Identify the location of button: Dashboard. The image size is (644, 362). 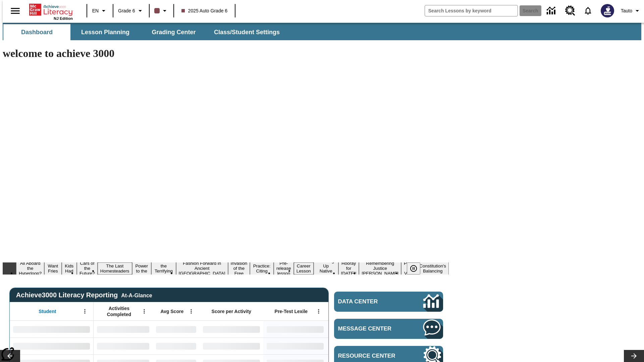
(37, 32).